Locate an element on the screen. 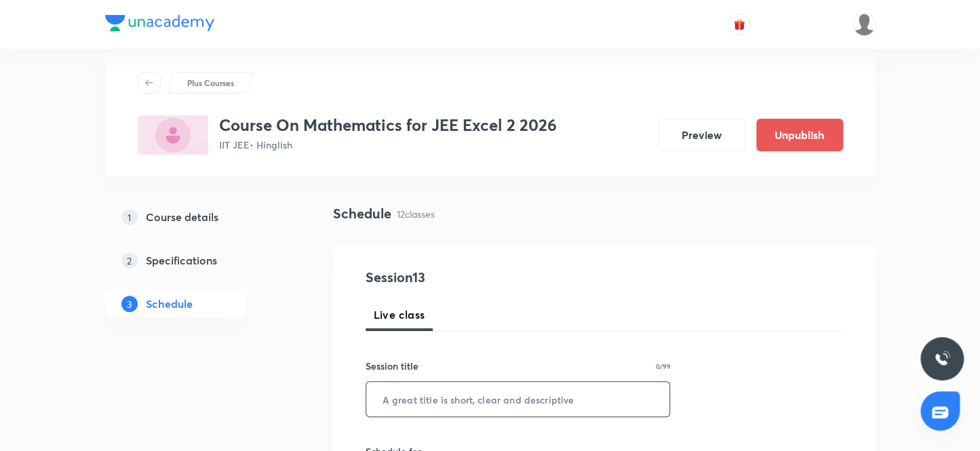 The image size is (980, 451). p: 12 classes is located at coordinates (416, 214).